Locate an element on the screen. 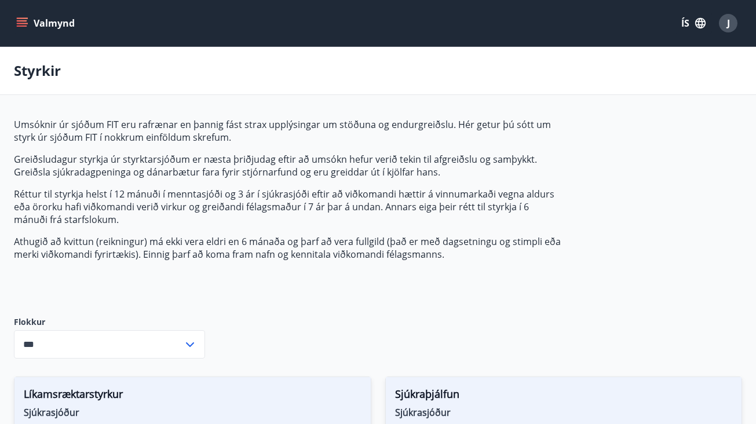  p: Greiðsludagur styrkja úr styrktarsjóðum er næsta þriðjudag eftir að umsókn hefur verið tekin til ... is located at coordinates (287, 166).